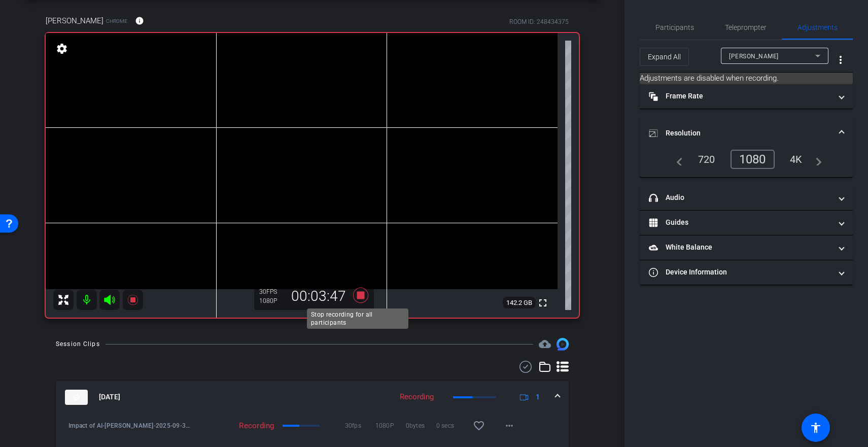  What do you see at coordinates (740, 133) in the screenshot?
I see `mat-panel-title: Resolution` at bounding box center [740, 133].